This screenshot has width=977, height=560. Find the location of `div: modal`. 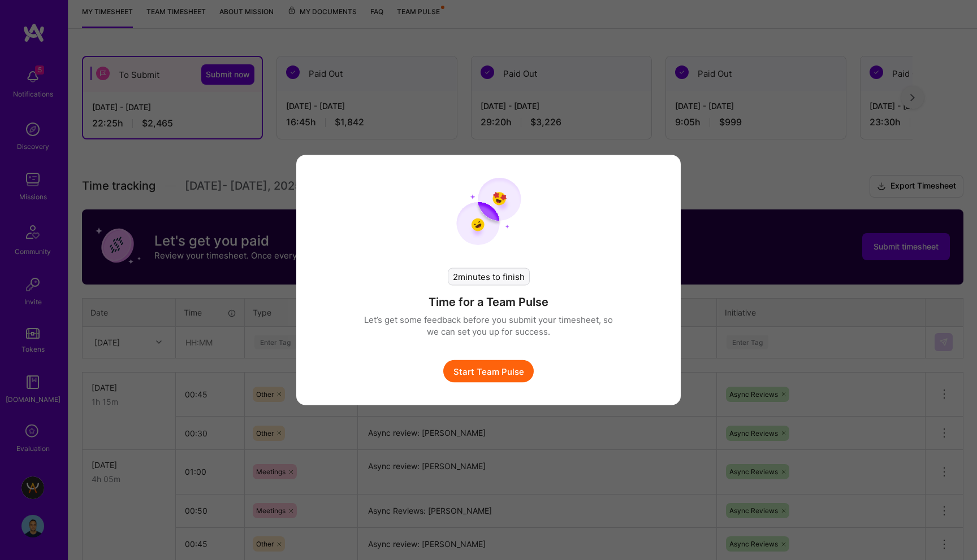

div: modal is located at coordinates (488, 280).